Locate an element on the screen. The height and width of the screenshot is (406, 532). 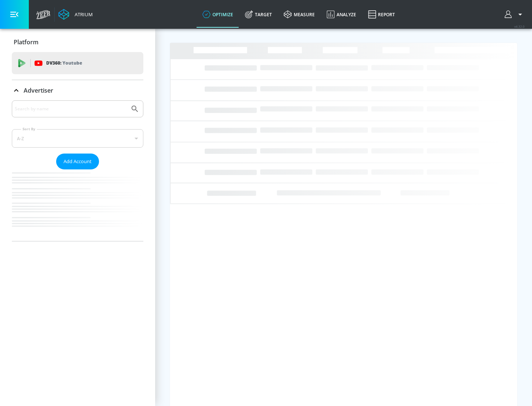
p: Advertiser is located at coordinates (38, 90).